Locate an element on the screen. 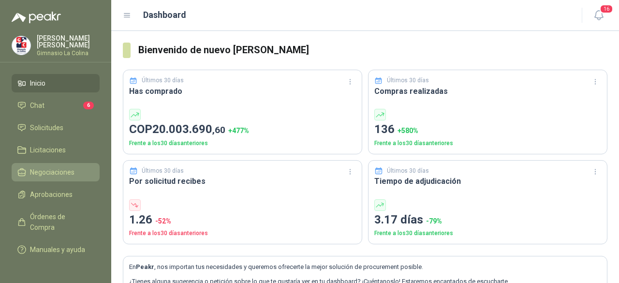 The image size is (619, 283). span: Aprobaciones is located at coordinates (51, 195).